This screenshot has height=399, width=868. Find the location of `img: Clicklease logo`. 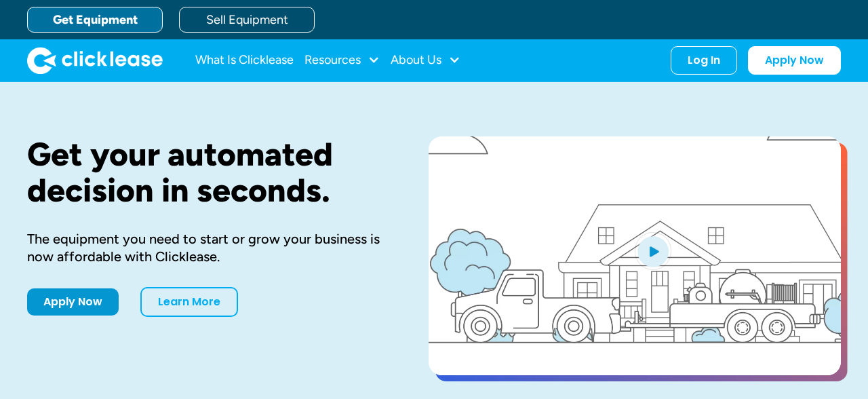

img: Clicklease logo is located at coordinates (95, 61).